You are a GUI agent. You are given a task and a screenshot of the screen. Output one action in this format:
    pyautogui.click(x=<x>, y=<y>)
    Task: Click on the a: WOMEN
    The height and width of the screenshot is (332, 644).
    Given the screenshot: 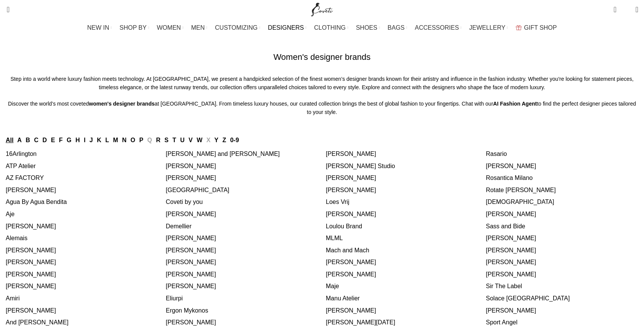 What is the action you would take?
    pyautogui.click(x=170, y=28)
    